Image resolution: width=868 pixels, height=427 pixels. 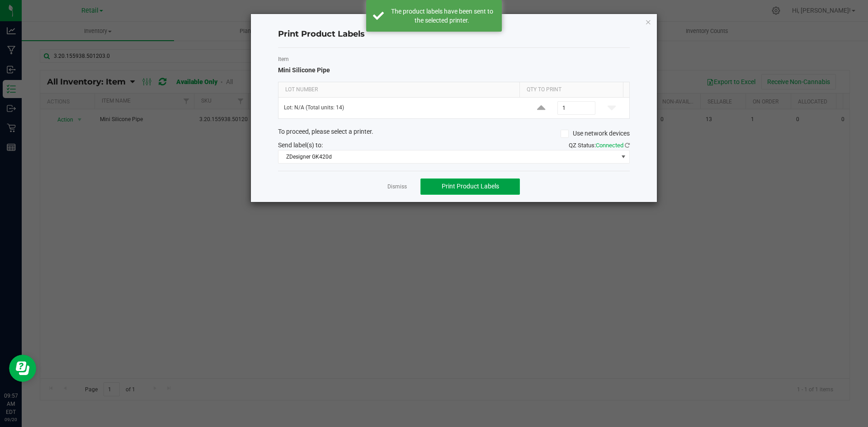 I want to click on h4: Print Product Labels, so click(x=454, y=35).